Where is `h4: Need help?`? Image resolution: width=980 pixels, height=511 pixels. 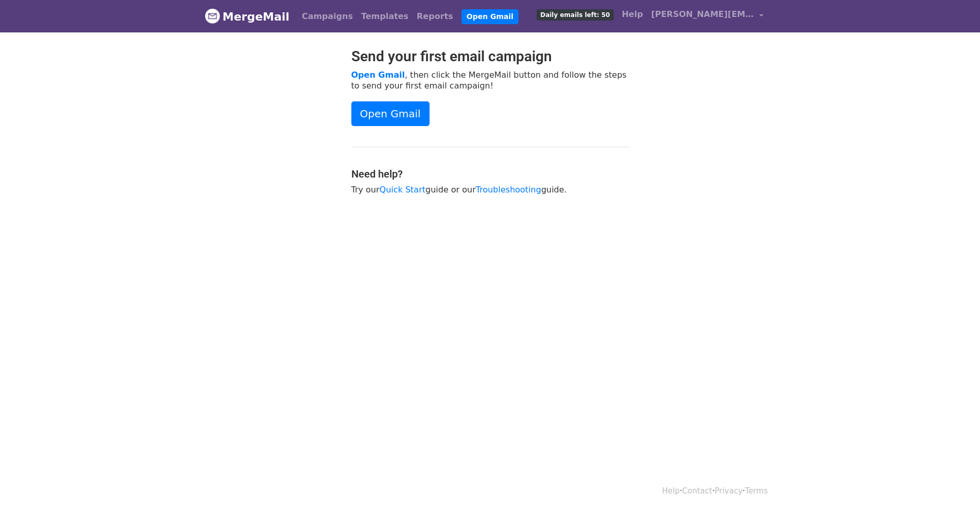 h4: Need help? is located at coordinates (490, 174).